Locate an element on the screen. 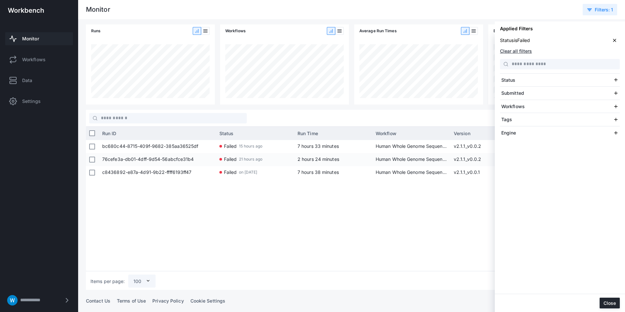 The width and height of the screenshot is (625, 312). button: Clear all filters is located at coordinates (516, 51).